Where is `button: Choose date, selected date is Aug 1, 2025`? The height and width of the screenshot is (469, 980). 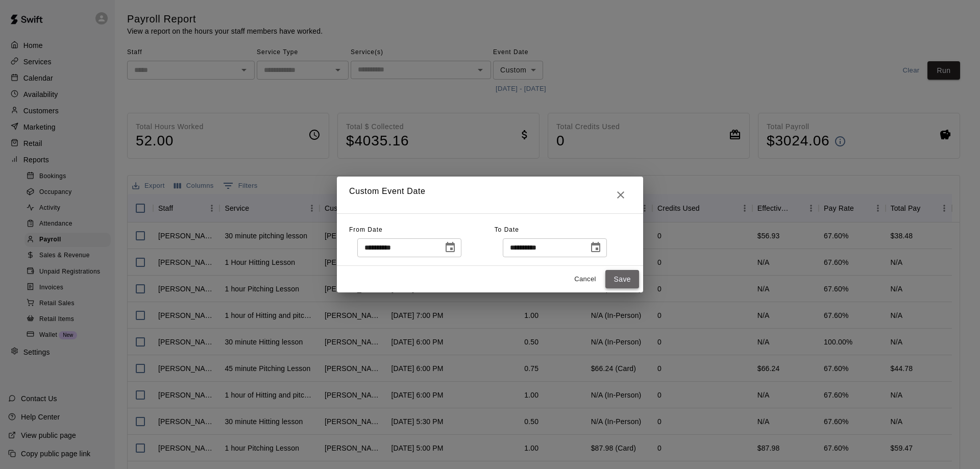 button: Choose date, selected date is Aug 1, 2025 is located at coordinates (450, 248).